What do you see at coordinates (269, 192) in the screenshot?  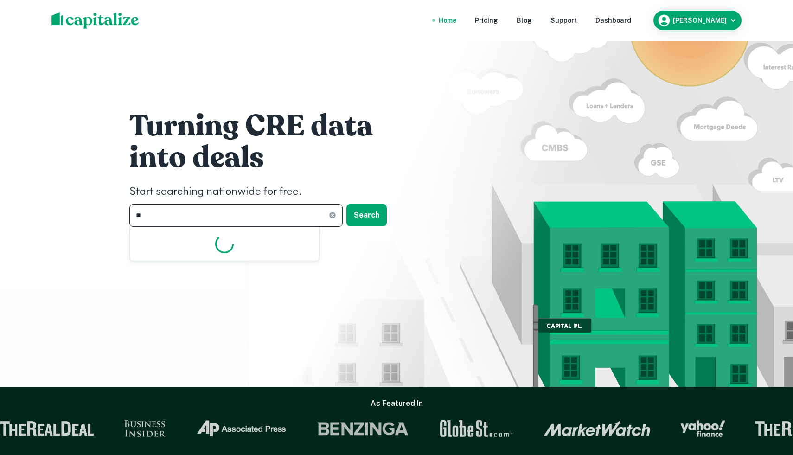 I see `h4: Start searching nationwide for free.` at bounding box center [269, 192].